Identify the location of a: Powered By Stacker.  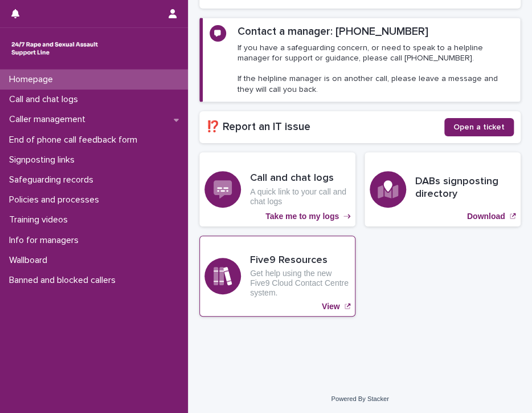
(360, 399).